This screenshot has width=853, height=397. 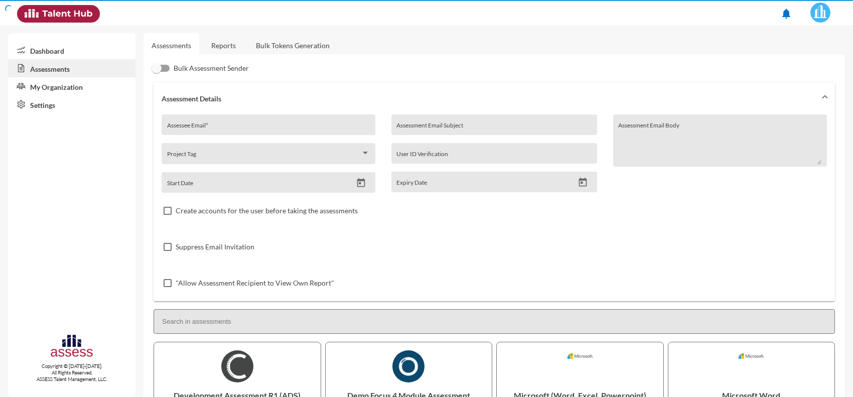 What do you see at coordinates (72, 347) in the screenshot?
I see `img: assesscompany-logo.png` at bounding box center [72, 347].